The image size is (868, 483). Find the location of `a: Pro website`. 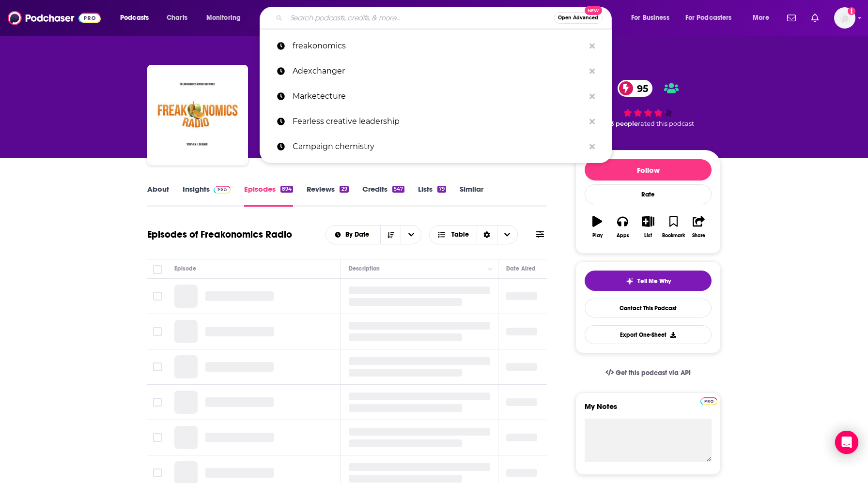

a: Pro website is located at coordinates (709, 400).